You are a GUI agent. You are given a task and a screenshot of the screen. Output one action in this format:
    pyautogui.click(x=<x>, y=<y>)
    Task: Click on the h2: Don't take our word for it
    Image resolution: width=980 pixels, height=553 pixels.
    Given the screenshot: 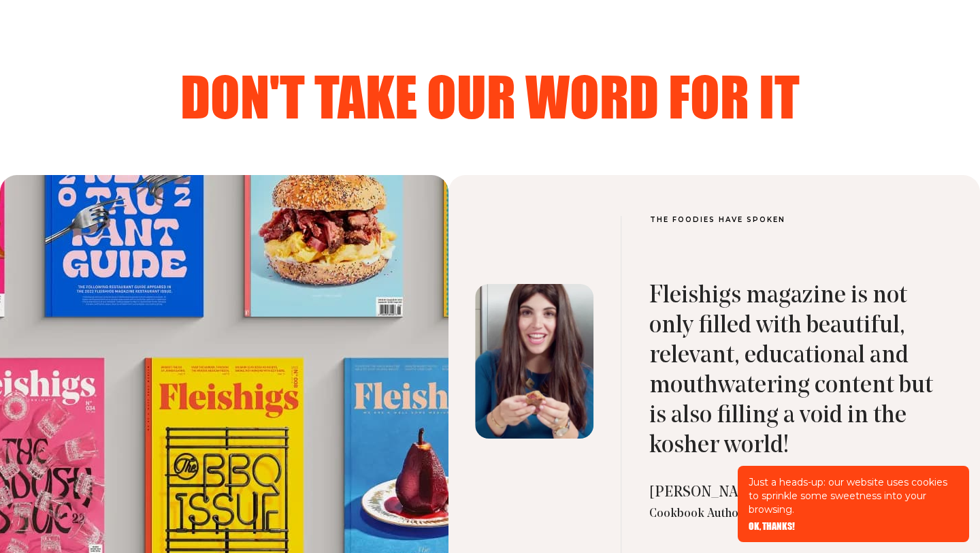 What is the action you would take?
    pyautogui.click(x=490, y=96)
    